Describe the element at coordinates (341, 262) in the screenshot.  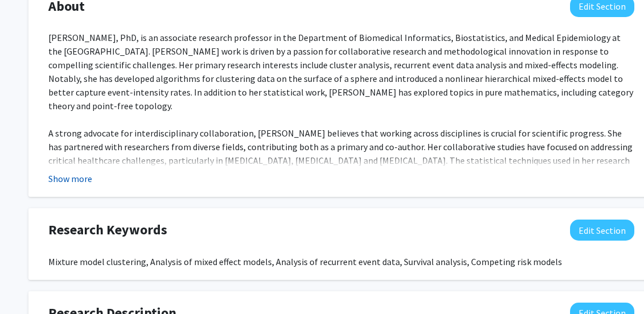
I see `div: Mixture model clustering, Analysis of mixed effect models, Analysis of recurrent event data, Surv...` at that location.